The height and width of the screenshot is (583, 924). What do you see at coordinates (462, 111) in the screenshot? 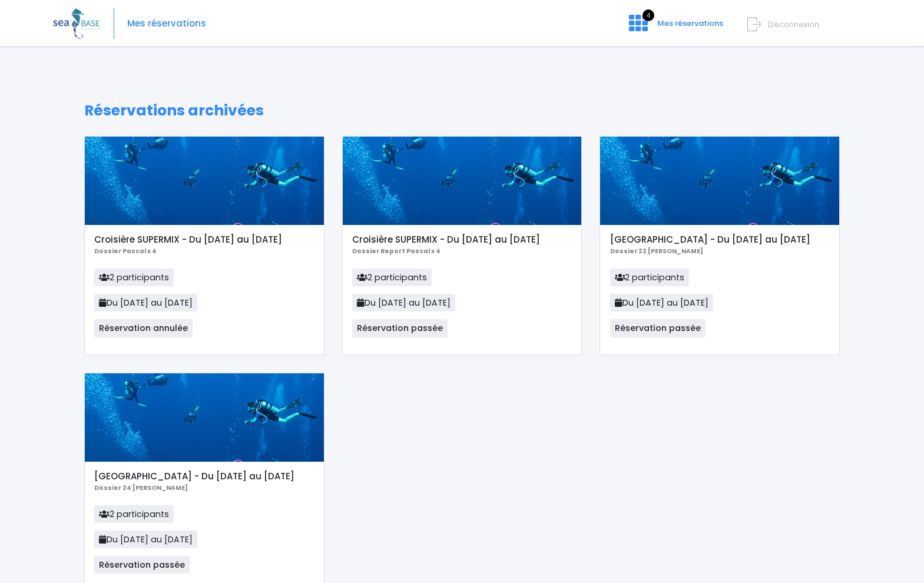
I see `h1: Réservations archivées` at bounding box center [462, 111].